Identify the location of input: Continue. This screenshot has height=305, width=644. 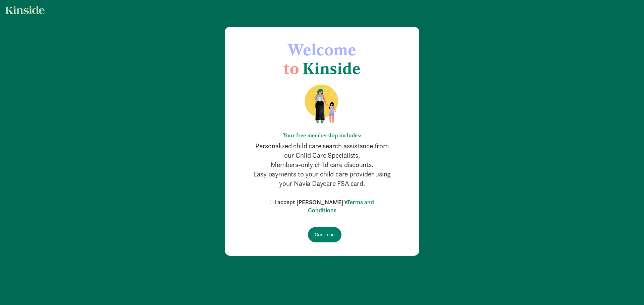
(325, 235).